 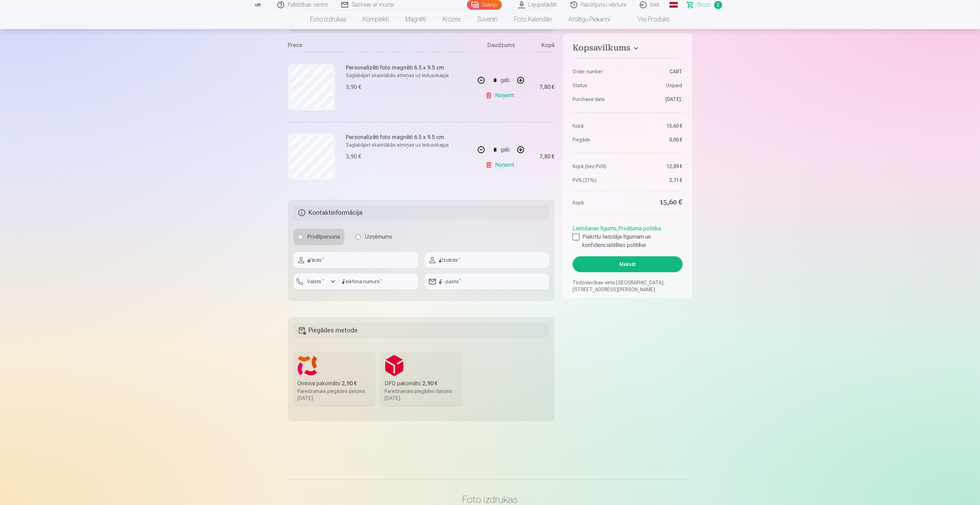 What do you see at coordinates (358, 237) in the screenshot?
I see `input: Uzņēmums` at bounding box center [358, 237].